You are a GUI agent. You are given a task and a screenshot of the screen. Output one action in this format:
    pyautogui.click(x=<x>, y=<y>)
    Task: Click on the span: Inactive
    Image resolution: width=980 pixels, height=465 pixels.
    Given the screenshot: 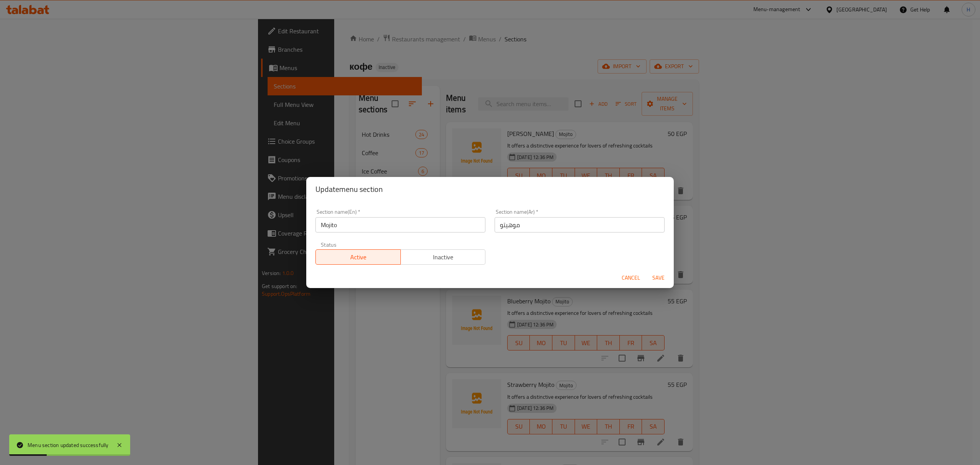 What is the action you would take?
    pyautogui.click(x=443, y=257)
    